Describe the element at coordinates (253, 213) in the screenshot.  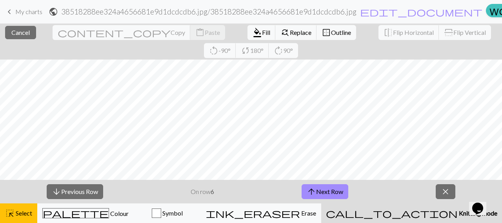
I see `span: ink_eraser` at that location.